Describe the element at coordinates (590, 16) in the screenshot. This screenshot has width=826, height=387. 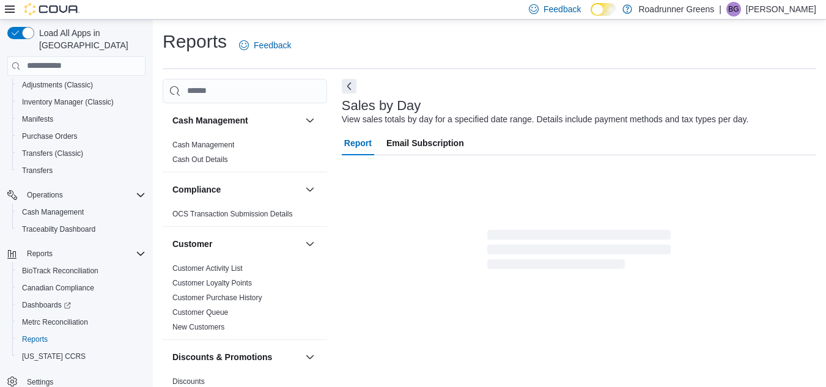
I see `span: Dark Mode` at that location.